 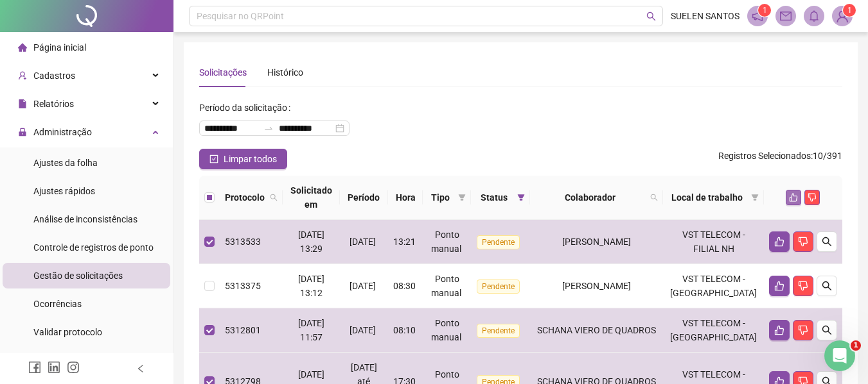 I want to click on td: VST TELECOM - FILIAL NH, so click(x=713, y=242).